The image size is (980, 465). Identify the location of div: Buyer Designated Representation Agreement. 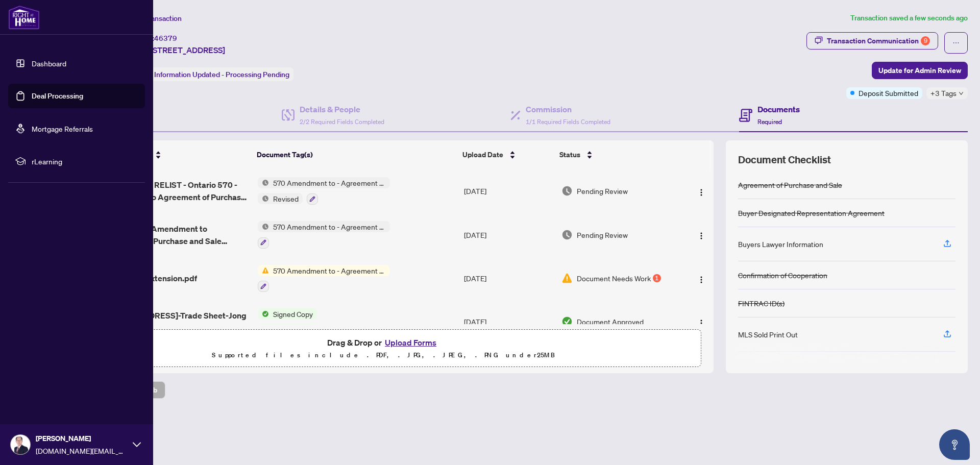
(811, 213).